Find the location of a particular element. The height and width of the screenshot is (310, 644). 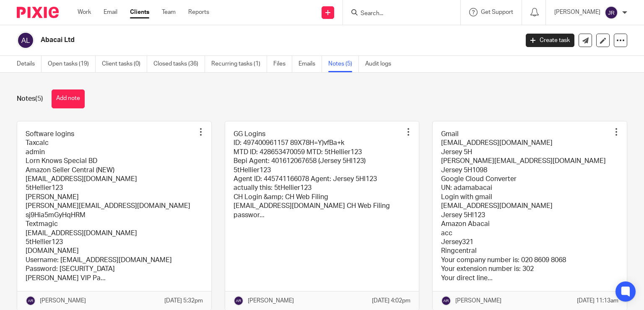

a: Email is located at coordinates (110, 12).